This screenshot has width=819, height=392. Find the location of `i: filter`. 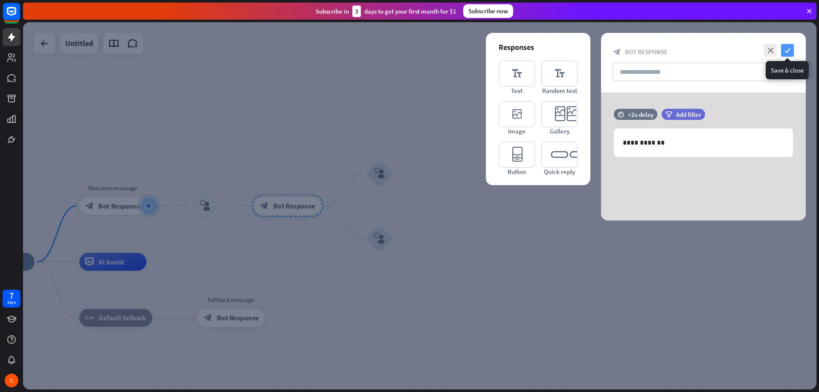

i: filter is located at coordinates (669, 114).